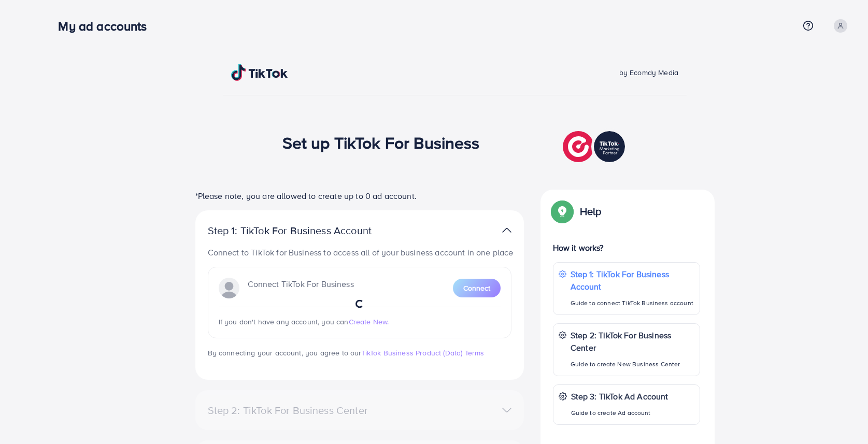 This screenshot has width=868, height=444. I want to click on h3: My ad accounts, so click(106, 26).